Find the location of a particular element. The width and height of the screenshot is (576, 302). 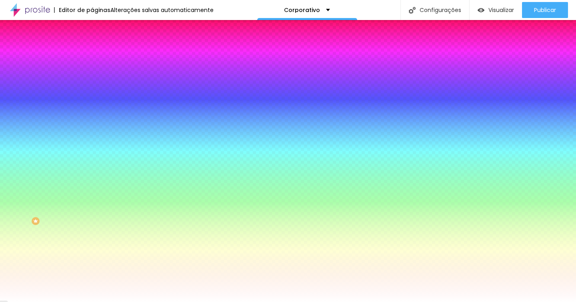

div: Editor de páginas is located at coordinates (82, 10).